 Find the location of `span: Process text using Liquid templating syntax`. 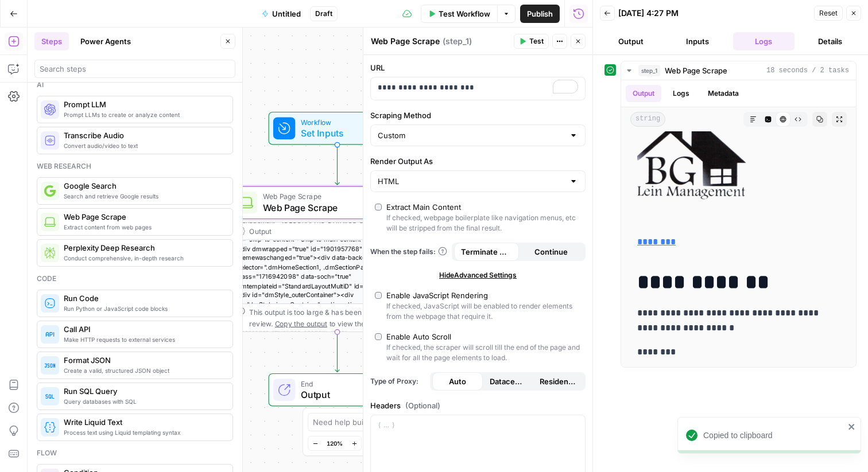

span: Process text using Liquid templating syntax is located at coordinates (144, 433).